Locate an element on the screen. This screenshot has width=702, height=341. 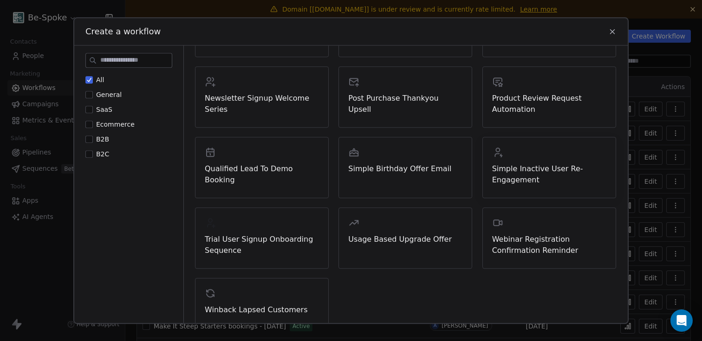
span: Post Purchase Thankyou Upsell is located at coordinates (405, 104).